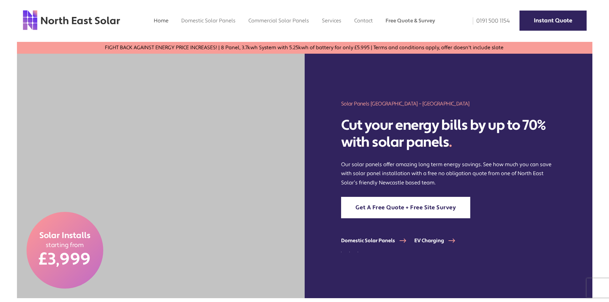 Image resolution: width=609 pixels, height=302 pixels. Describe the element at coordinates (279, 20) in the screenshot. I see `a: Commercial Solar Panels` at that location.